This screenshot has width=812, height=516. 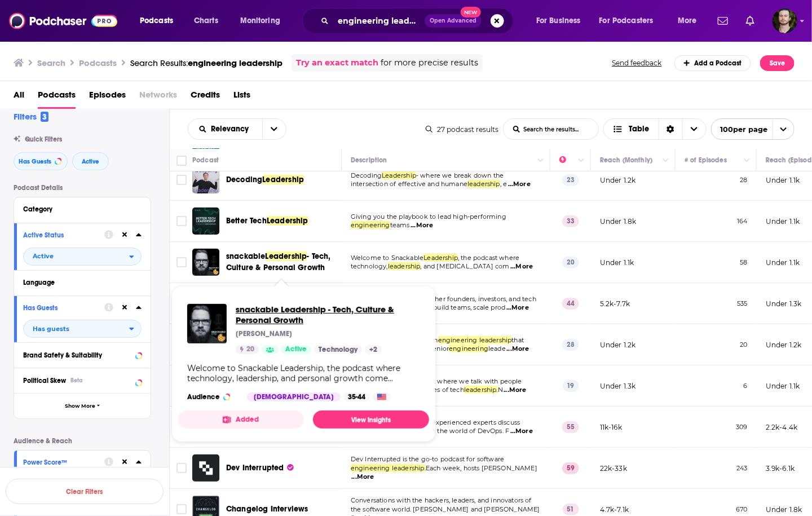 I want to click on span: Conversations with the hackers, leaders, and innovators of, so click(x=441, y=500).